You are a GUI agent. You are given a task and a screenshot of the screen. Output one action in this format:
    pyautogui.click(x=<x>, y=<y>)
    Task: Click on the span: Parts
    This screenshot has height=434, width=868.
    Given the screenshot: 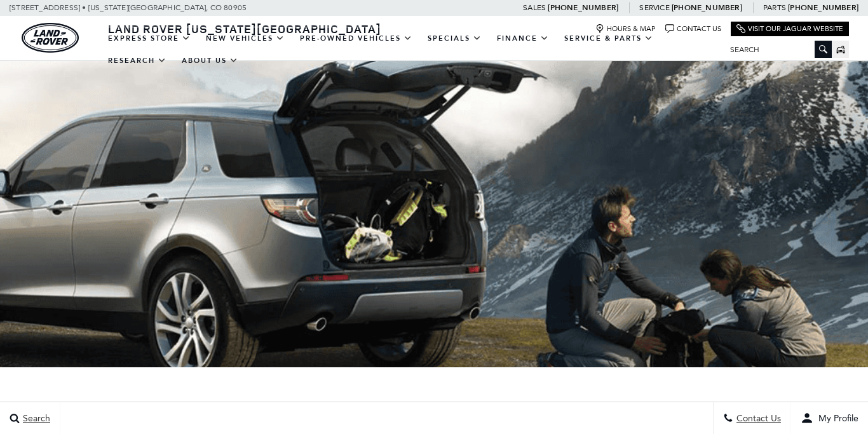 What is the action you would take?
    pyautogui.click(x=775, y=7)
    